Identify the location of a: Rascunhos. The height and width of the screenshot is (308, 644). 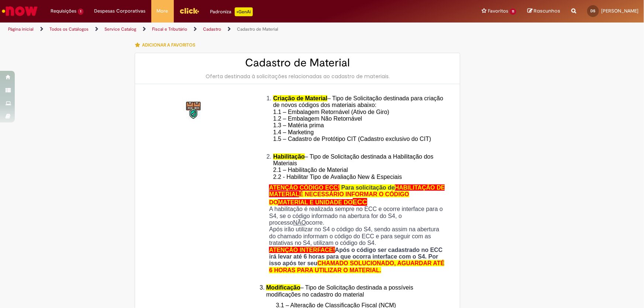
(544, 11).